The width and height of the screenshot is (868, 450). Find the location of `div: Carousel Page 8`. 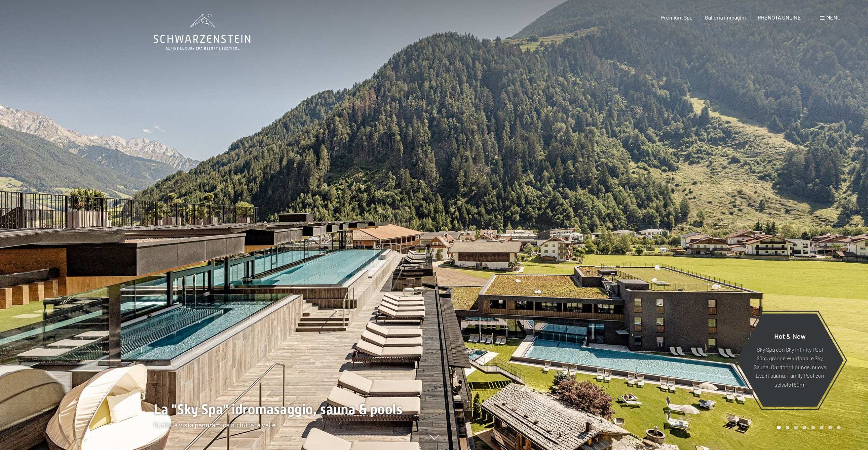

div: Carousel Page 8 is located at coordinates (838, 427).